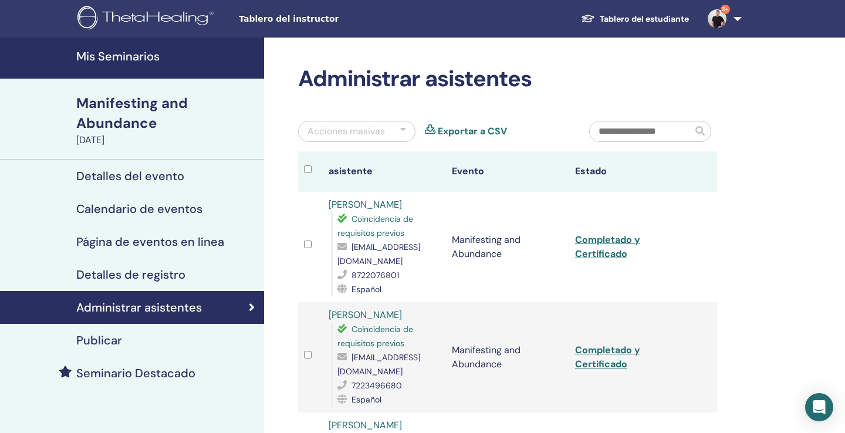 This screenshot has width=845, height=433. What do you see at coordinates (327, 19) in the screenshot?
I see `span: Tablero del instructor` at bounding box center [327, 19].